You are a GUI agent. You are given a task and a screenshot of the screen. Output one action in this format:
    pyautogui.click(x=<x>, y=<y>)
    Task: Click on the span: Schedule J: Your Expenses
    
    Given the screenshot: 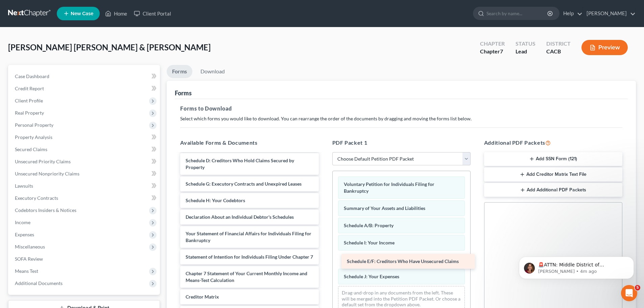 What is the action you would take?
    pyautogui.click(x=372, y=276)
    